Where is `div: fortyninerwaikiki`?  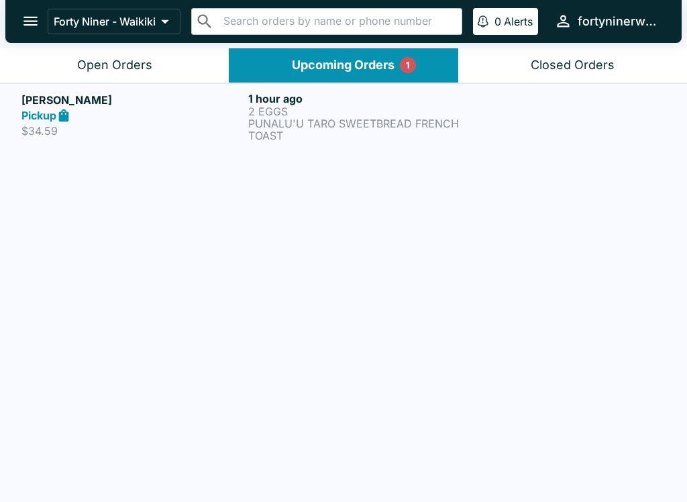 div: fortyninerwaikiki is located at coordinates (619, 21).